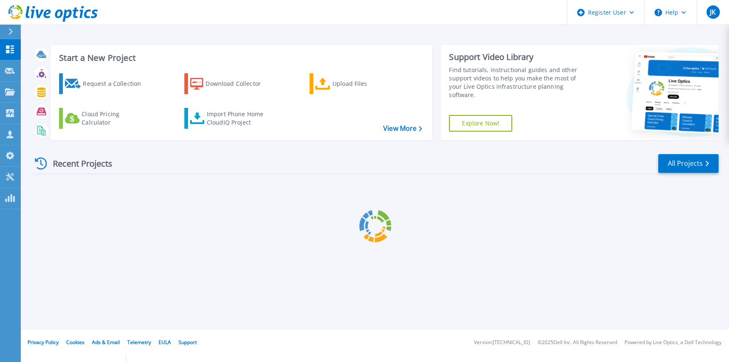  Describe the element at coordinates (241, 58) in the screenshot. I see `h3: Start a New Project` at that location.